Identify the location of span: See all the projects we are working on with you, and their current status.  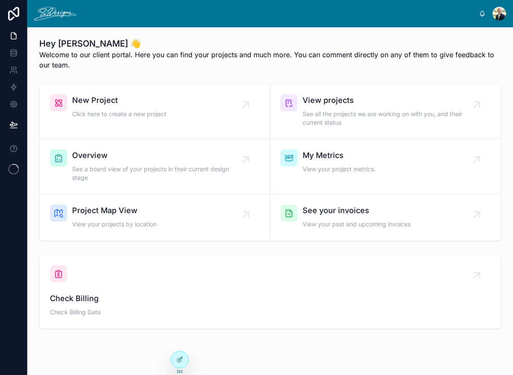
(390, 118).